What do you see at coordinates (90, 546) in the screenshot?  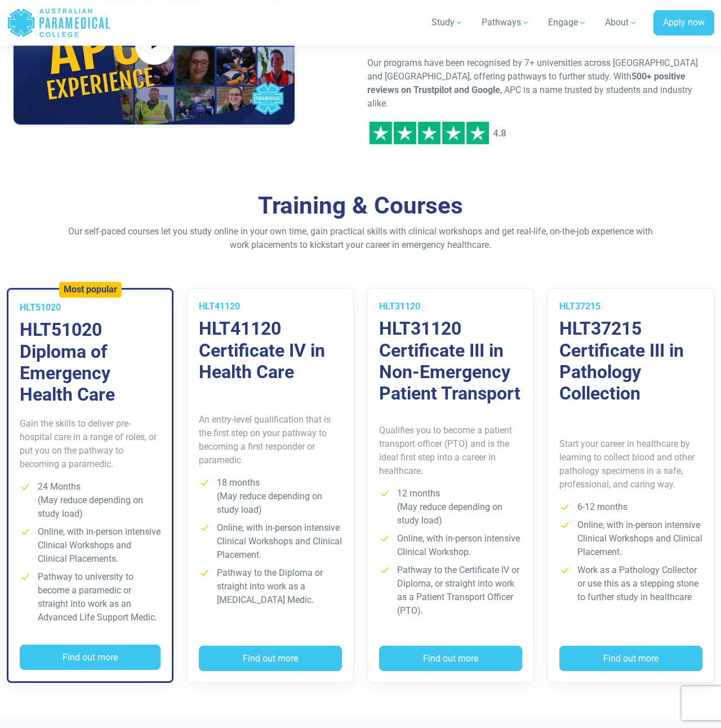 I see `li: Online, with in-person intensive Clinical Workshops and Clinical Placements.` at bounding box center [90, 546].